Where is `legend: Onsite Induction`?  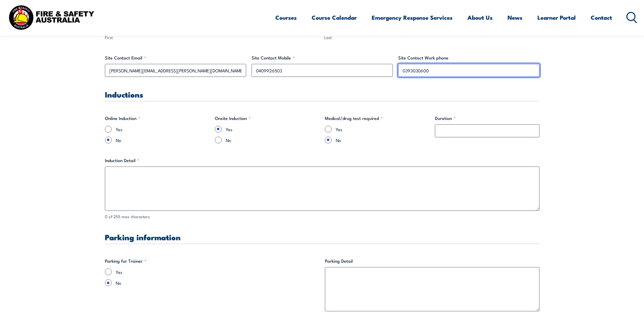 legend: Onsite Induction is located at coordinates (232, 118).